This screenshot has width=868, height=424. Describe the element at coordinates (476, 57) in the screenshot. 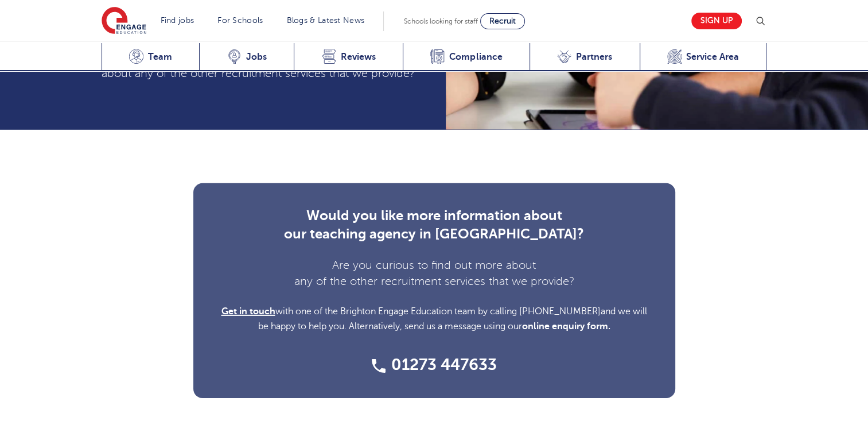

I see `span: Compliance` at that location.